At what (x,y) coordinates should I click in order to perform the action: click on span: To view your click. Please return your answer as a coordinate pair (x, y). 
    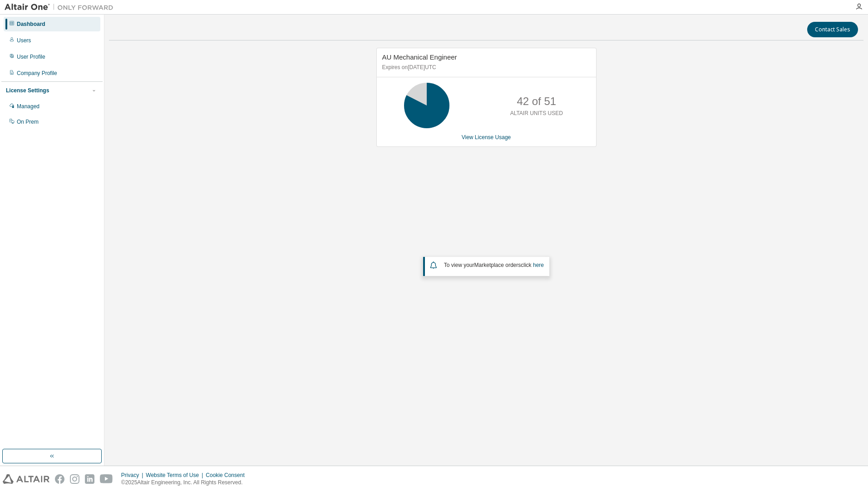
    Looking at the image, I should click on (494, 265).